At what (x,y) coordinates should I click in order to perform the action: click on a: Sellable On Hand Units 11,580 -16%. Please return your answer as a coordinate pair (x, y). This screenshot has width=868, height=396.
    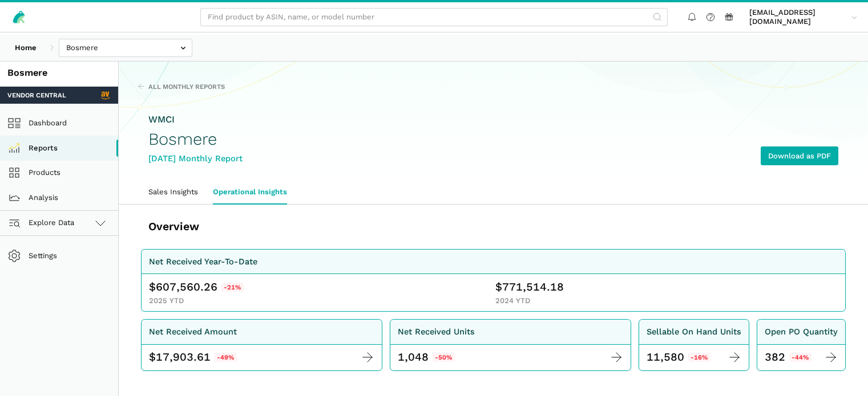
    Looking at the image, I should click on (694, 345).